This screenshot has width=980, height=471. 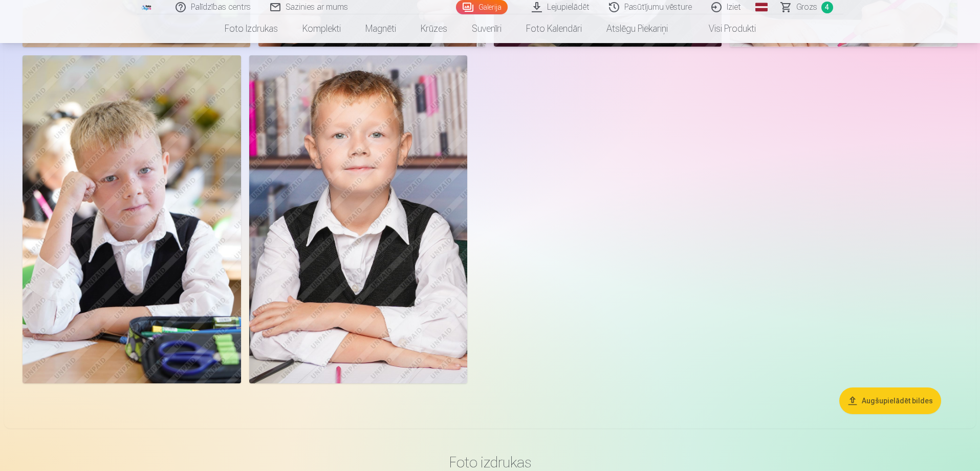 What do you see at coordinates (724, 28) in the screenshot?
I see `a: Visi produkti` at bounding box center [724, 28].